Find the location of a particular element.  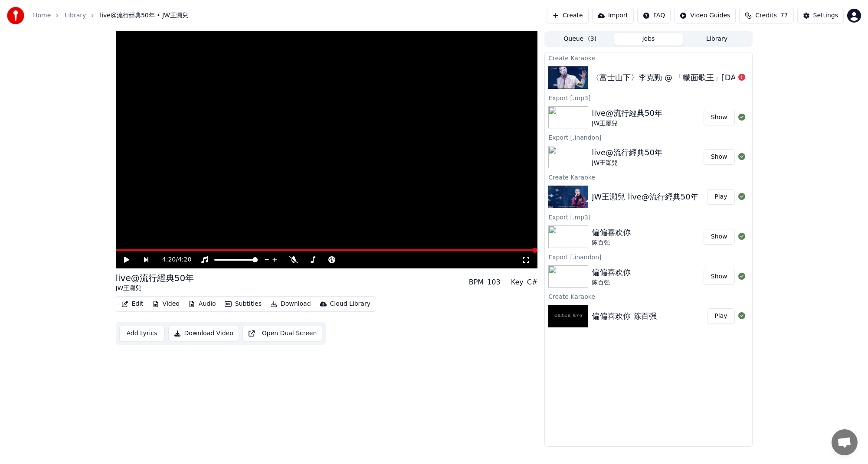

button: Edit is located at coordinates (132, 304).